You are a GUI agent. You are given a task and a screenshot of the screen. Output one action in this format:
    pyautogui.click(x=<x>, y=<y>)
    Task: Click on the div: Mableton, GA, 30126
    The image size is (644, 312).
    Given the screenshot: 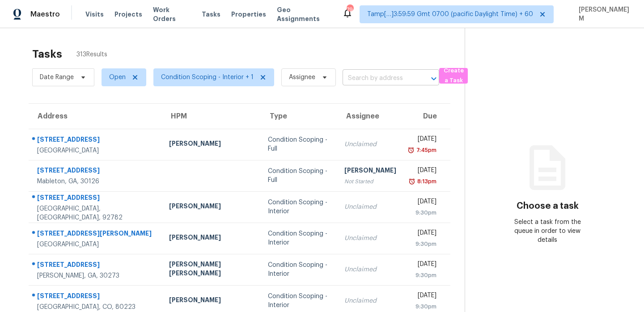 What is the action you would take?
    pyautogui.click(x=96, y=181)
    